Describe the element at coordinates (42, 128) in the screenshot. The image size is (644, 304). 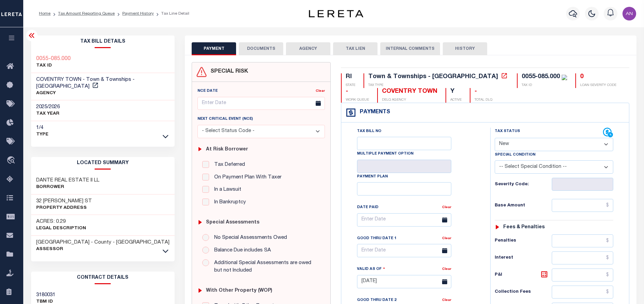
I see `h3: 1/4` at that location.